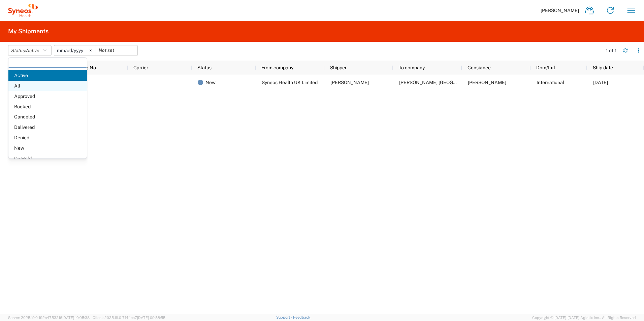  What do you see at coordinates (47, 107) in the screenshot?
I see `span: Booked` at bounding box center [47, 107].